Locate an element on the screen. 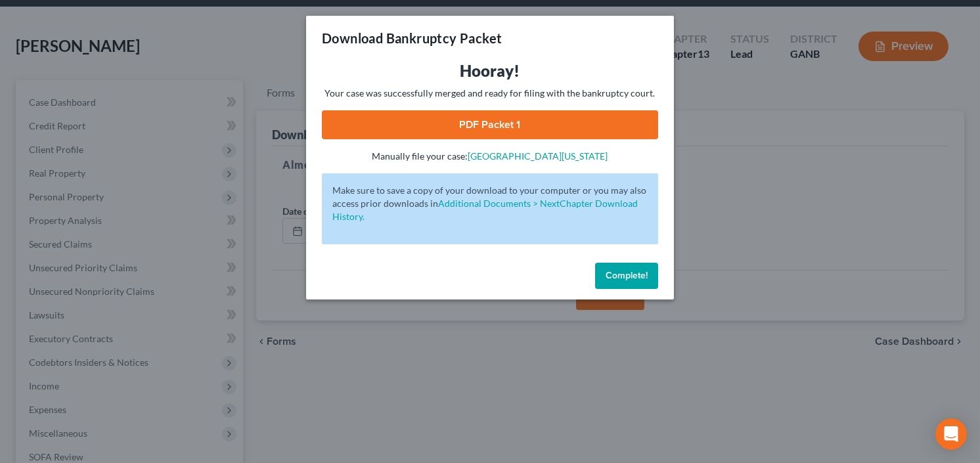 The width and height of the screenshot is (980, 463). span: Complete! is located at coordinates (626, 275).